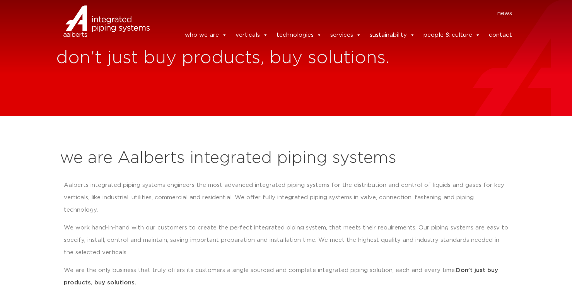 The height and width of the screenshot is (296, 572). I want to click on p: We are the only business that truly offers its customers a single sourced and complete integrated..., so click(286, 277).